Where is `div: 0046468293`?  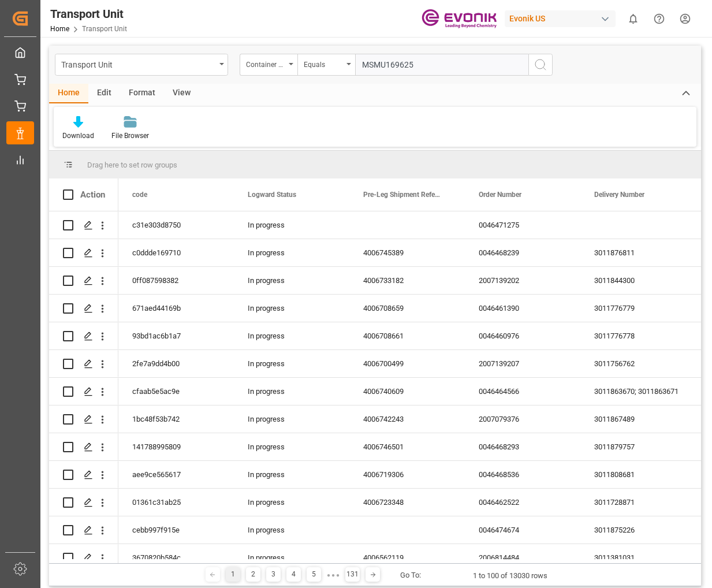 div: 0046468293 is located at coordinates (523, 446).